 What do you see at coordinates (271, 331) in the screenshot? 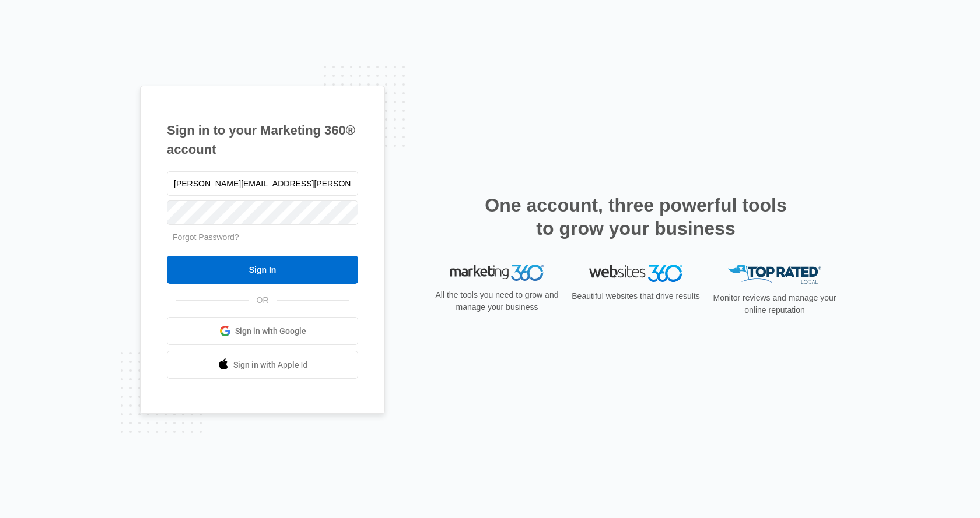
I see `span: Sign in with Google` at bounding box center [271, 331].